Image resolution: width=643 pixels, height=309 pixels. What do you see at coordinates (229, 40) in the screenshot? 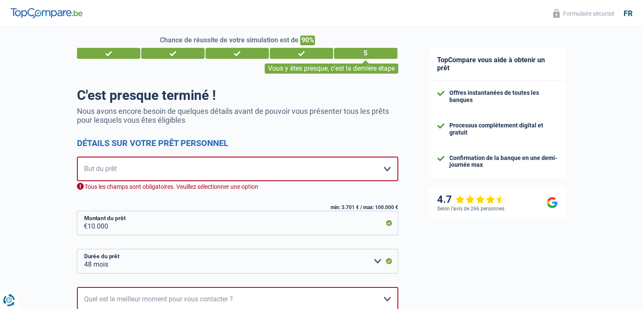
I see `span: Chance de réussite de votre simulation est de` at bounding box center [229, 40].